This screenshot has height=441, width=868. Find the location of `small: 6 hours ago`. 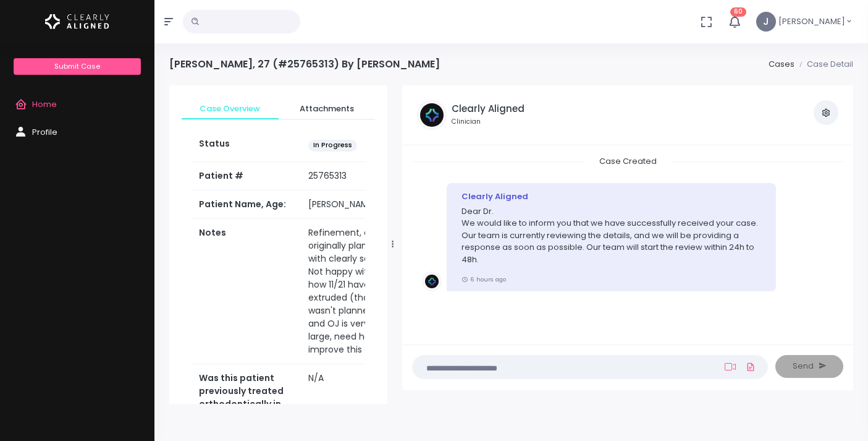

small: 6 hours ago is located at coordinates (484, 279).